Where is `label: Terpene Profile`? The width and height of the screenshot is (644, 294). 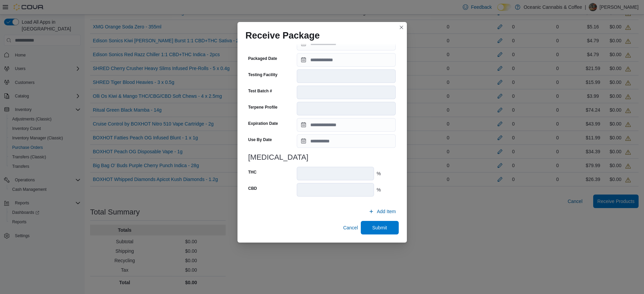
label: Terpene Profile is located at coordinates (263, 107).